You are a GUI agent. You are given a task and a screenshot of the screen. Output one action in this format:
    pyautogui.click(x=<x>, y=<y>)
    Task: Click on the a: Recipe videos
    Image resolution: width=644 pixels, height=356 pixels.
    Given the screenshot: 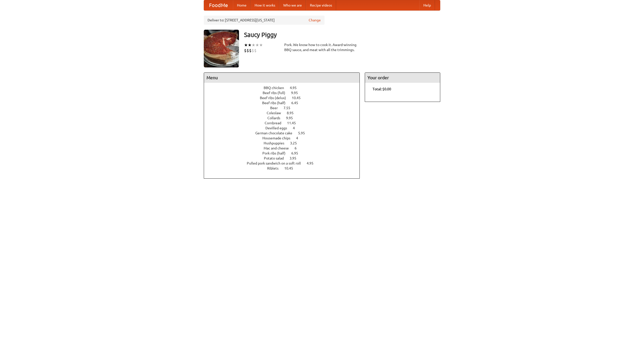 What is the action you would take?
    pyautogui.click(x=321, y=5)
    